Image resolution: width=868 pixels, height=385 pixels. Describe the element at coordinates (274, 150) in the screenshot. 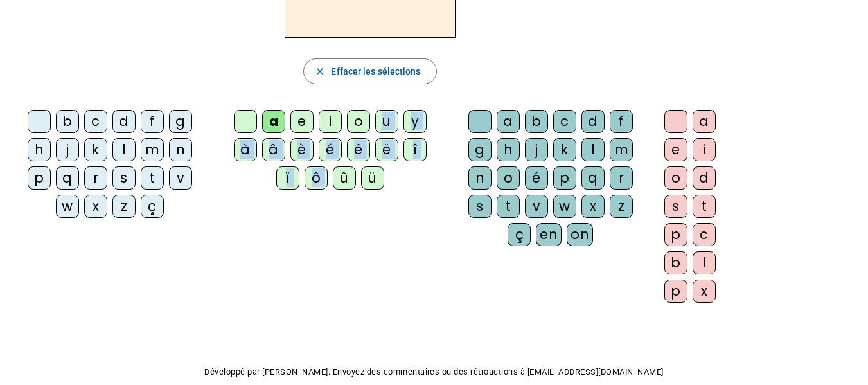

I see `div: â` at that location.